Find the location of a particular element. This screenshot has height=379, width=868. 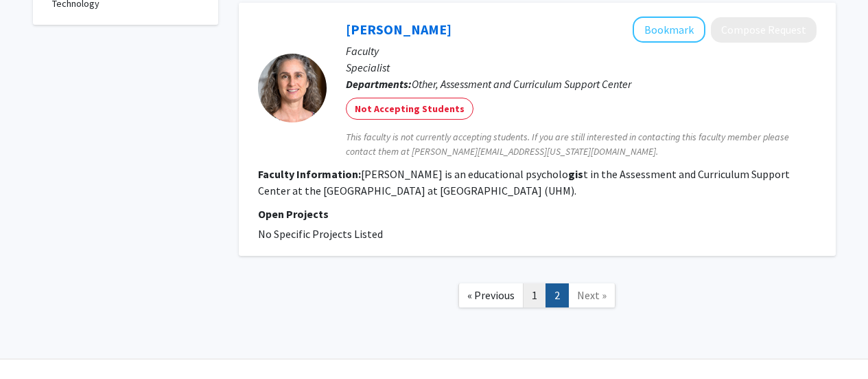

a: Next Page is located at coordinates (592, 295).